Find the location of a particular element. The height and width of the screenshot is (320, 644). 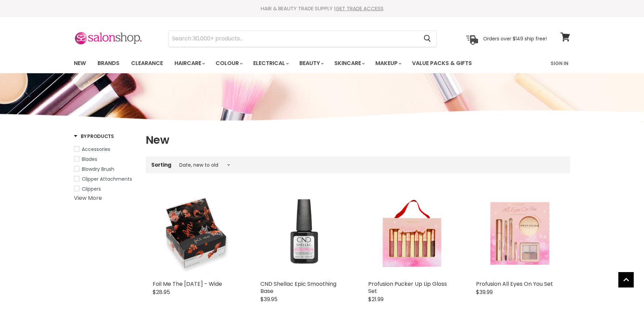

span: $39.99 is located at coordinates (484, 292).